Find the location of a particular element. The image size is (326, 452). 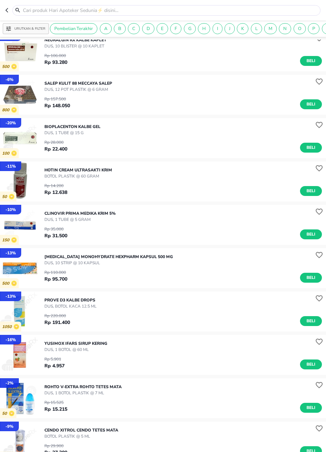

div: I is located at coordinates (217, 29).